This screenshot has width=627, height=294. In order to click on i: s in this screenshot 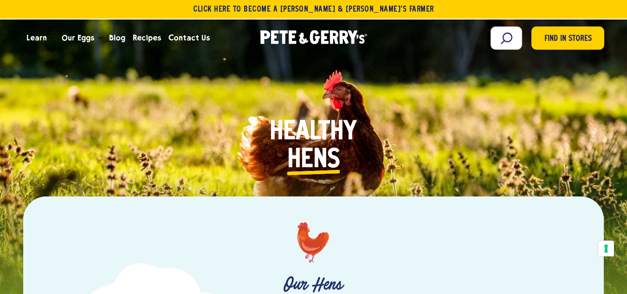, I will do `click(334, 160)`.